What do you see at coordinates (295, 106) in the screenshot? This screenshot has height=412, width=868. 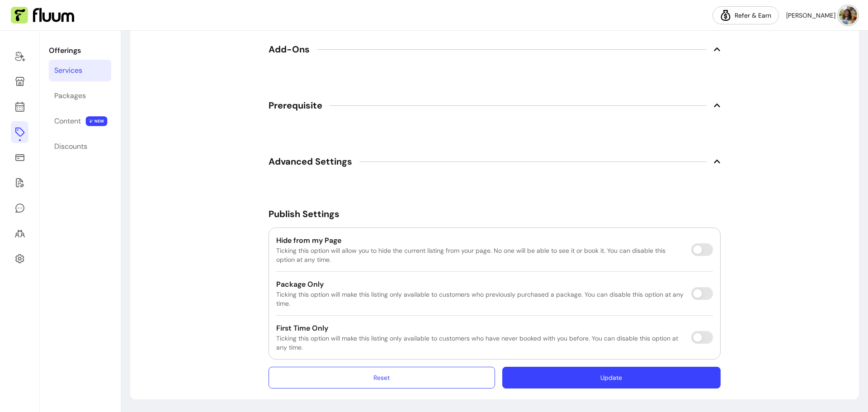 I see `span: Prerequisite` at bounding box center [295, 106].